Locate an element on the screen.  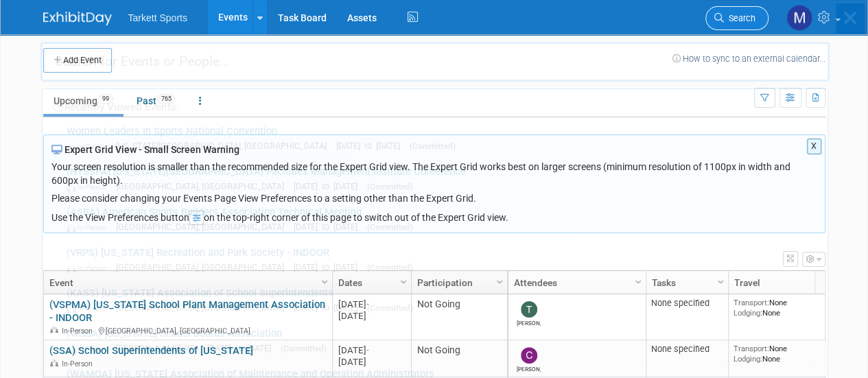
input: Search for Events or People... is located at coordinates (435, 62).